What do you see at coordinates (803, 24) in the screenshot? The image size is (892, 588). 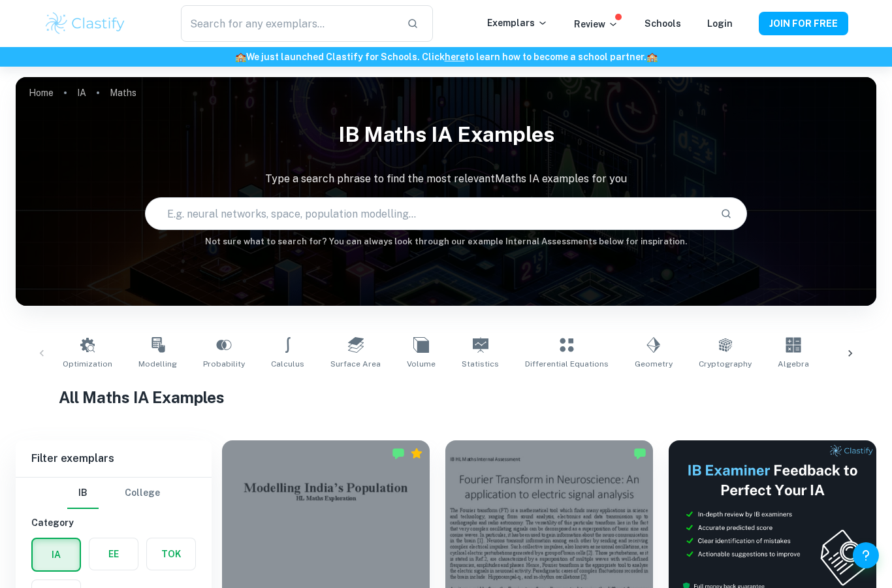 I see `button: JOIN FOR FREE` at bounding box center [803, 24].